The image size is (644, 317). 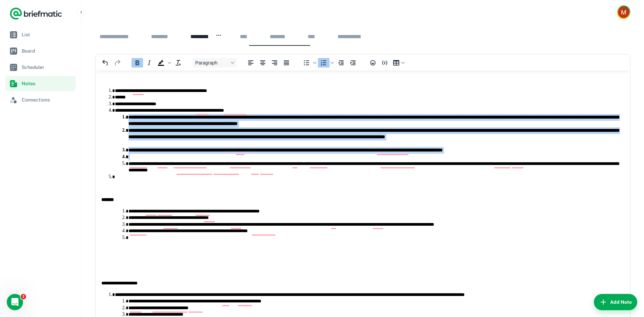 I want to click on a: Logo, so click(x=36, y=14).